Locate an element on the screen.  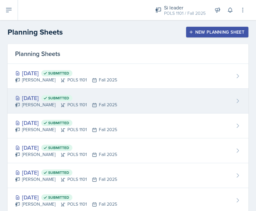
div: POLS 1101 / Fall 2025 is located at coordinates (185, 13).